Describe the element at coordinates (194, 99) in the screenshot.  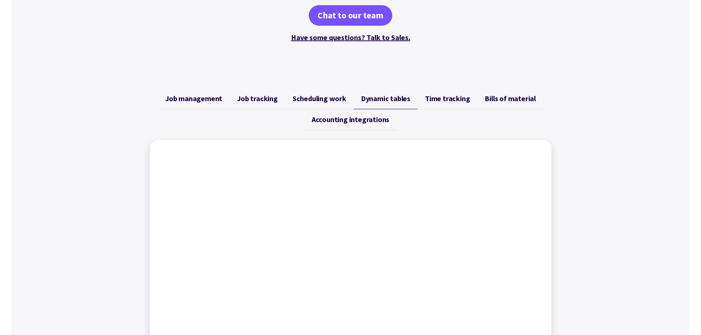
I see `span: Job management` at that location.